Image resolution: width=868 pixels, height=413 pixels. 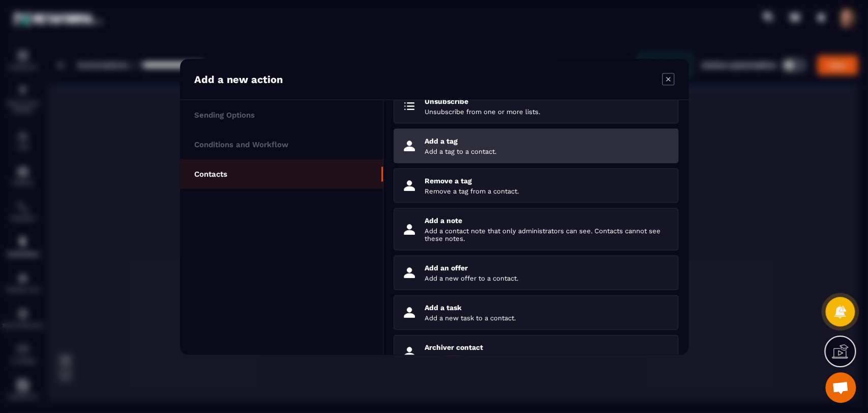 What do you see at coordinates (841, 388) in the screenshot?
I see `div: Mở cuộc trò chuyện` at bounding box center [841, 388].